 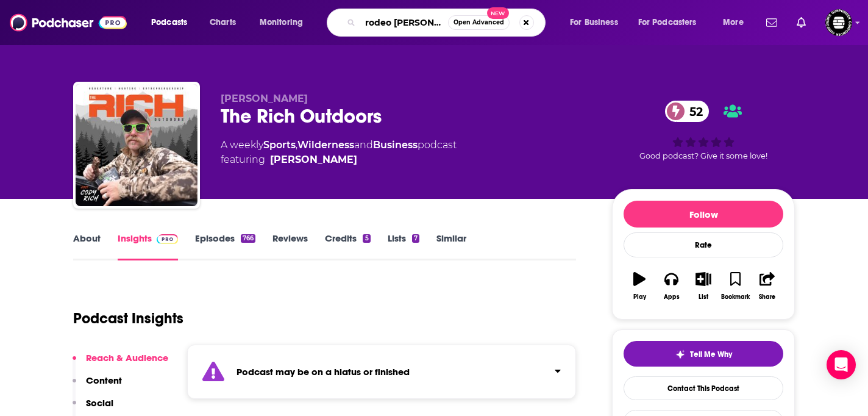 I want to click on div: 5, so click(x=366, y=239).